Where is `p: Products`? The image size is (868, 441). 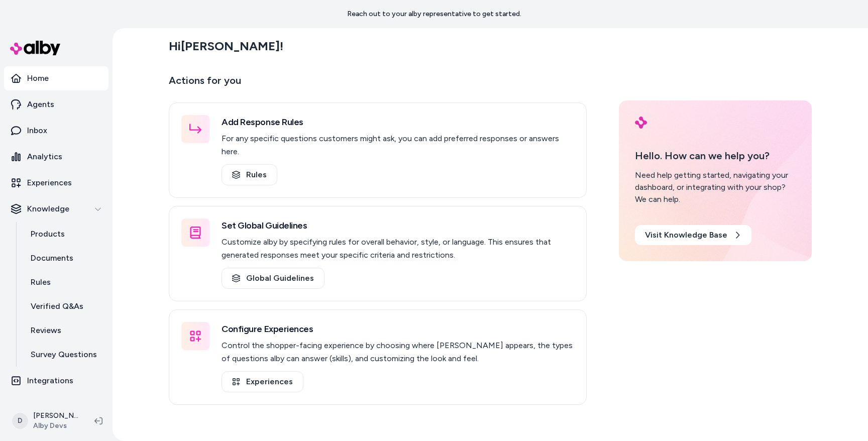
p: Products is located at coordinates (48, 234).